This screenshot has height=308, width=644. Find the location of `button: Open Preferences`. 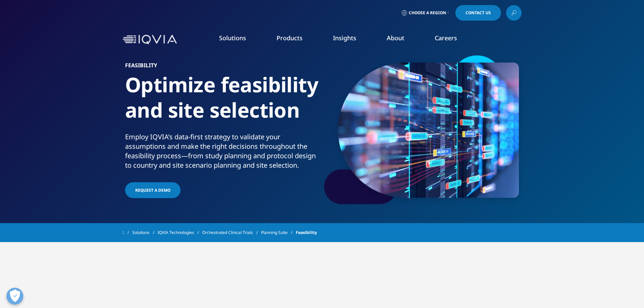

button: Open Preferences is located at coordinates (15, 296).